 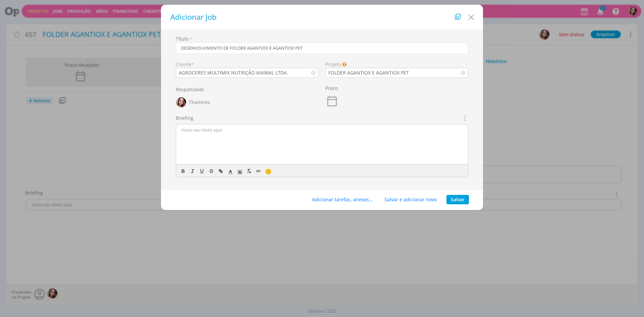 What do you see at coordinates (247, 64) in the screenshot?
I see `div: Cliente` at bounding box center [247, 64].